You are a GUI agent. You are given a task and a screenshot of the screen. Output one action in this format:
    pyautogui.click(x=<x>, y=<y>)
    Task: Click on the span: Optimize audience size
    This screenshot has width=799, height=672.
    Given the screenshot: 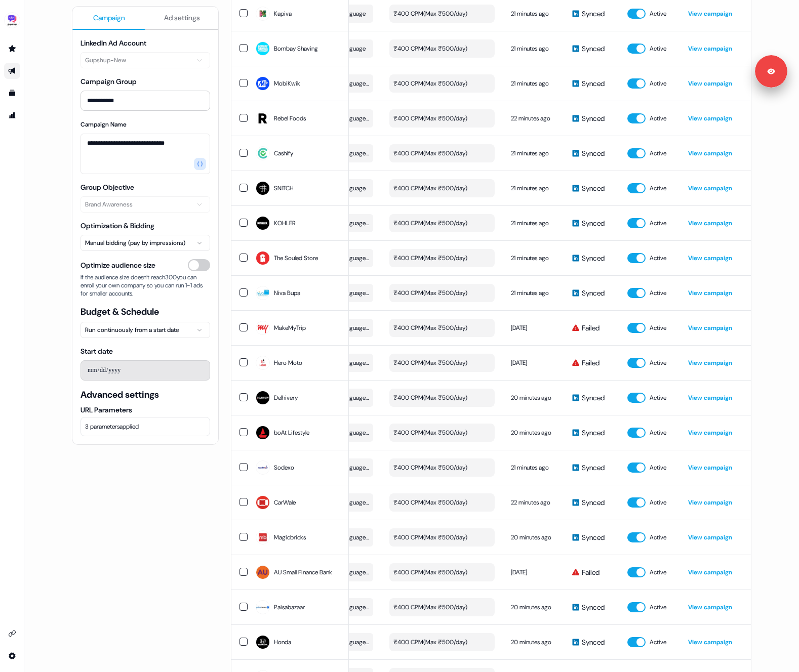 What is the action you would take?
    pyautogui.click(x=118, y=265)
    